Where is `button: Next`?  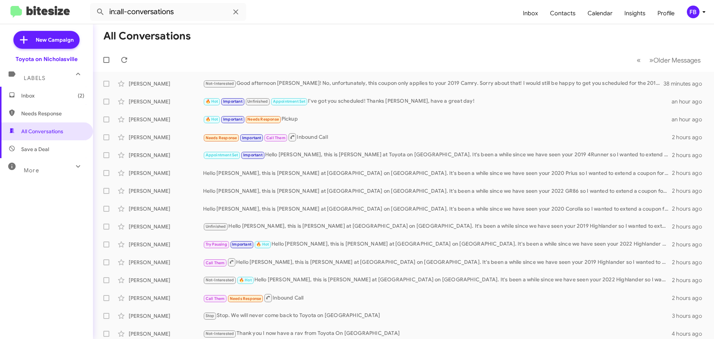
button: Next is located at coordinates (675, 60).